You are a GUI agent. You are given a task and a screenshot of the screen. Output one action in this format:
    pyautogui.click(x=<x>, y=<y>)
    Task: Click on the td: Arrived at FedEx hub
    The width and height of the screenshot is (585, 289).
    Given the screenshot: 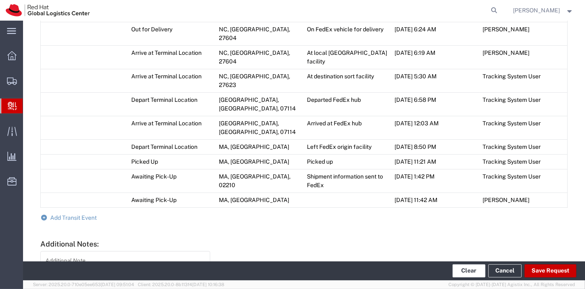 What is the action you would take?
    pyautogui.click(x=348, y=127)
    